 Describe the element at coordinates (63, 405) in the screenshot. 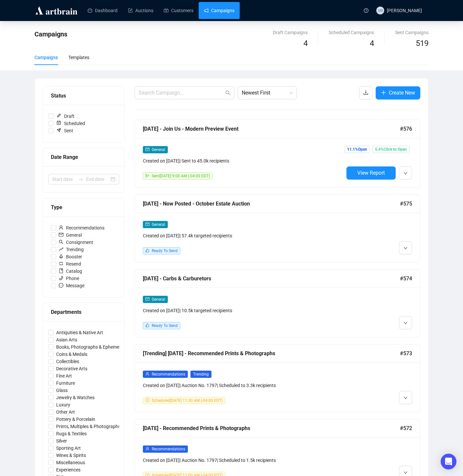

I see `span: Luxury` at that location.